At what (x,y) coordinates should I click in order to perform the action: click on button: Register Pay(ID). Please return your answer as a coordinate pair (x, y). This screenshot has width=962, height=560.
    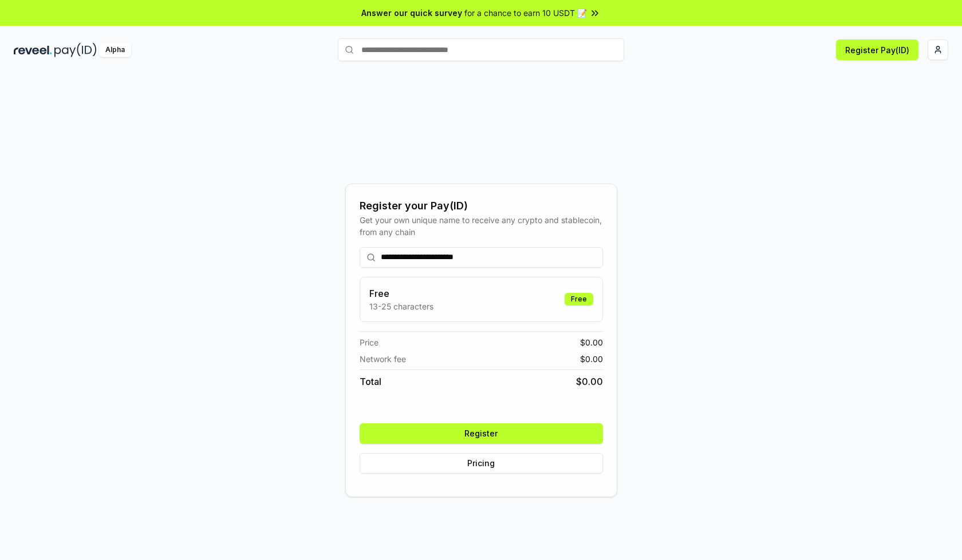
    Looking at the image, I should click on (877, 50).